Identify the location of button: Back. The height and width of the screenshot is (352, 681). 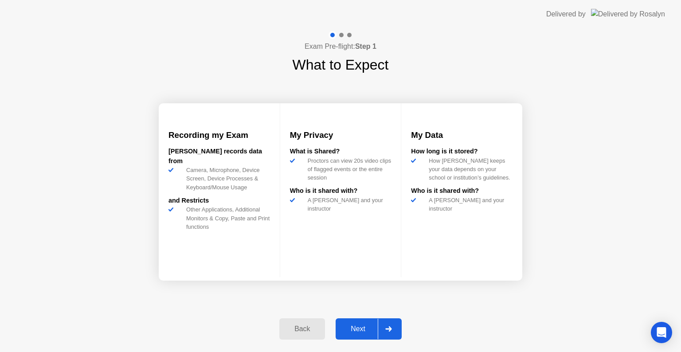
(302, 329).